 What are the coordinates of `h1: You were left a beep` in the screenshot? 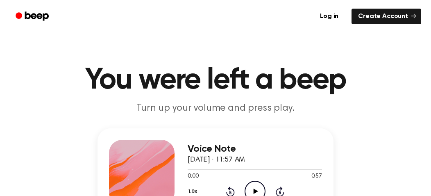 It's located at (215, 80).